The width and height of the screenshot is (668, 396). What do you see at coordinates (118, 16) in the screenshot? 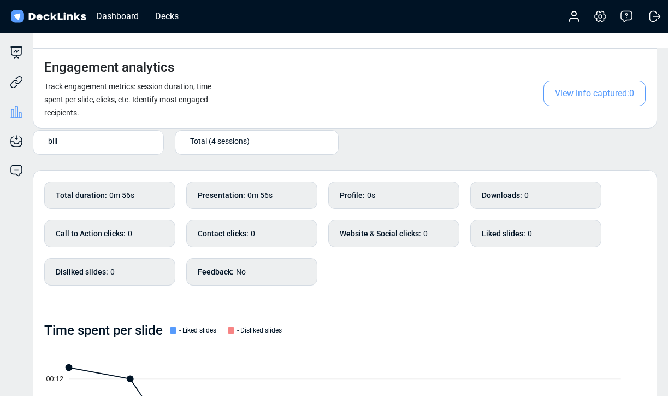
I see `div: Dashboard` at bounding box center [118, 16].